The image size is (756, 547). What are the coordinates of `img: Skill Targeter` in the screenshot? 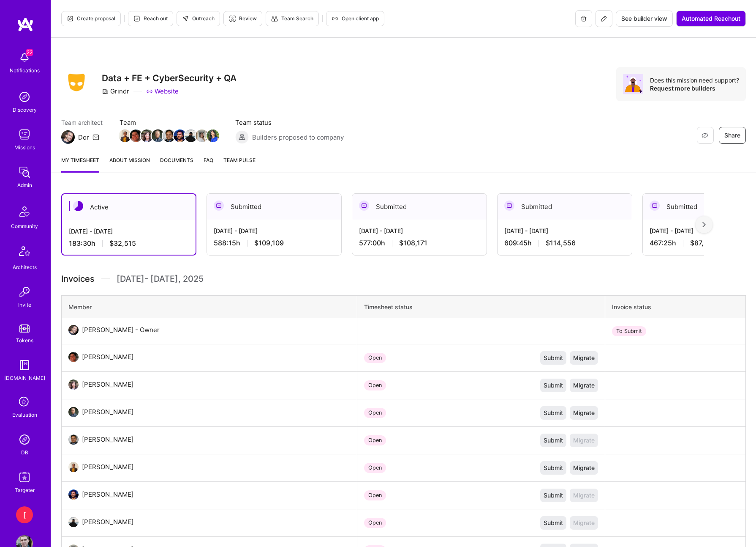 It's located at (25, 477).